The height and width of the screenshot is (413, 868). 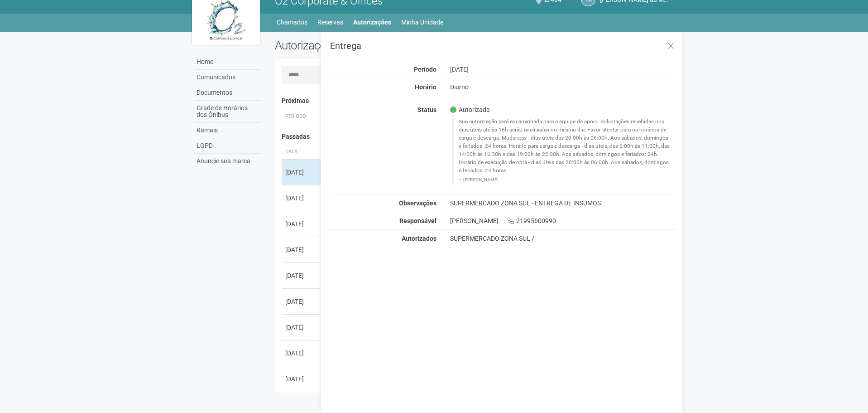 I want to click on h3: Entrega, so click(x=503, y=46).